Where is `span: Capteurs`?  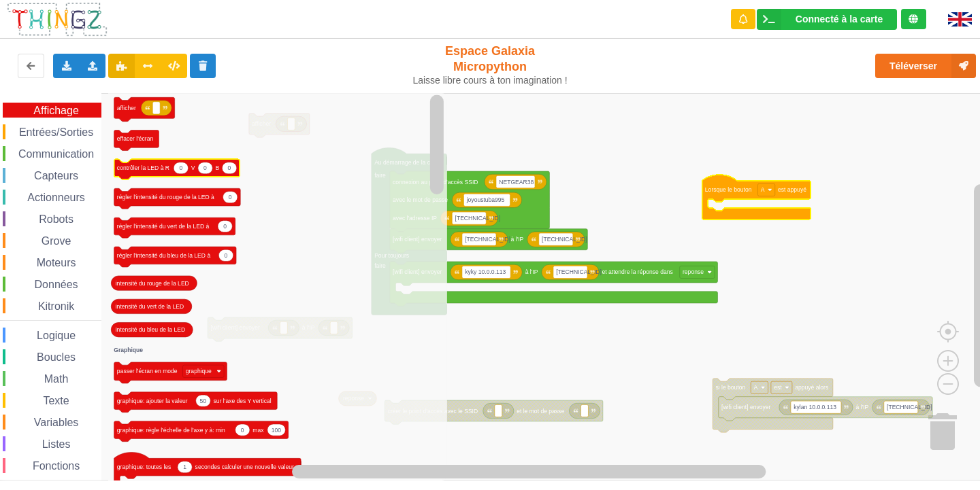
span: Capteurs is located at coordinates (56, 176).